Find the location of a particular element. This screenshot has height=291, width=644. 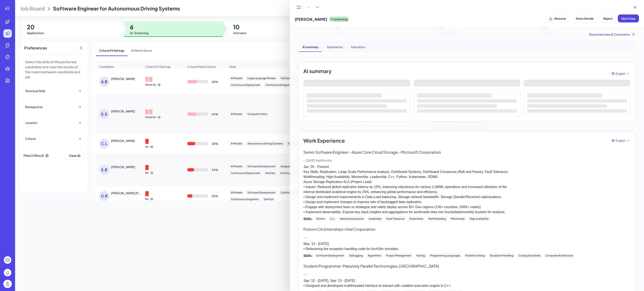

button: Reject is located at coordinates (607, 19).